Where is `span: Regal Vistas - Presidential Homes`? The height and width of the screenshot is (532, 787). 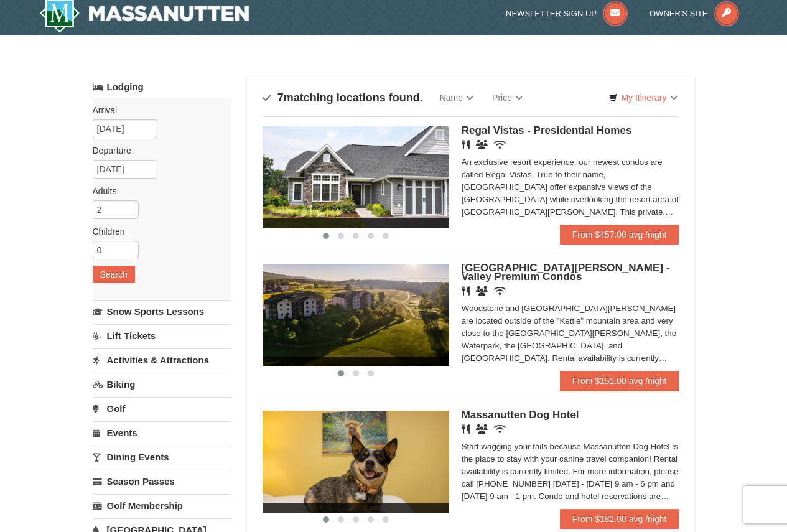 span: Regal Vistas - Presidential Homes is located at coordinates (547, 130).